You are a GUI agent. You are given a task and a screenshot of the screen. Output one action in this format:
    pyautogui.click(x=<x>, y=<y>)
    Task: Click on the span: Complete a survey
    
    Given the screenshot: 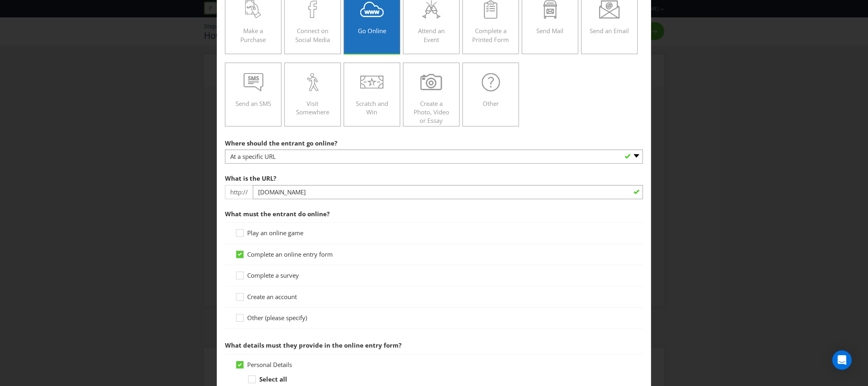 What is the action you would take?
    pyautogui.click(x=273, y=275)
    